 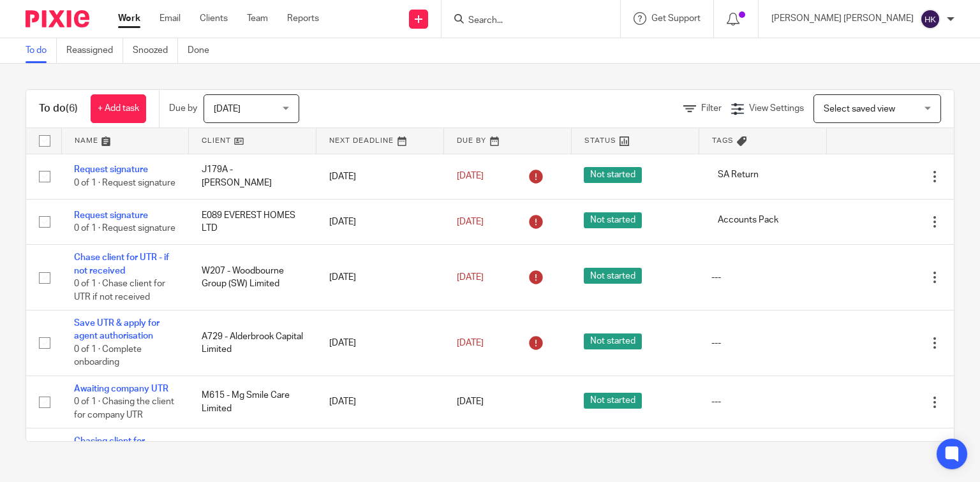 I want to click on a: Team, so click(x=257, y=18).